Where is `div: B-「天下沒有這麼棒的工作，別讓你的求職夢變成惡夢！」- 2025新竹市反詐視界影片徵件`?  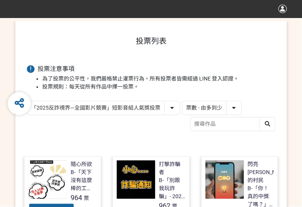
div: B-「天下沒有這麼棒的工作，別讓你的求職夢變成惡夢！」- 2025新竹市反詐視界影片徵件 is located at coordinates (84, 181).